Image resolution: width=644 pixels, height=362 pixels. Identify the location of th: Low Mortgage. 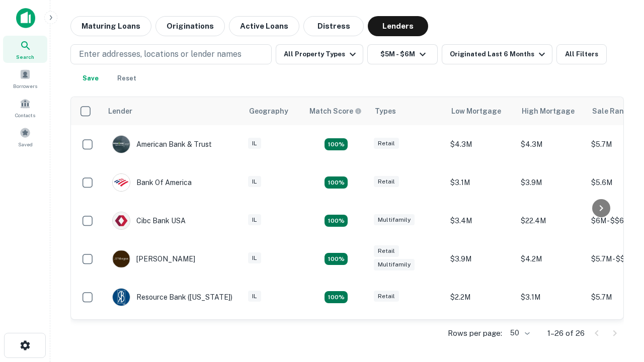
(480, 111).